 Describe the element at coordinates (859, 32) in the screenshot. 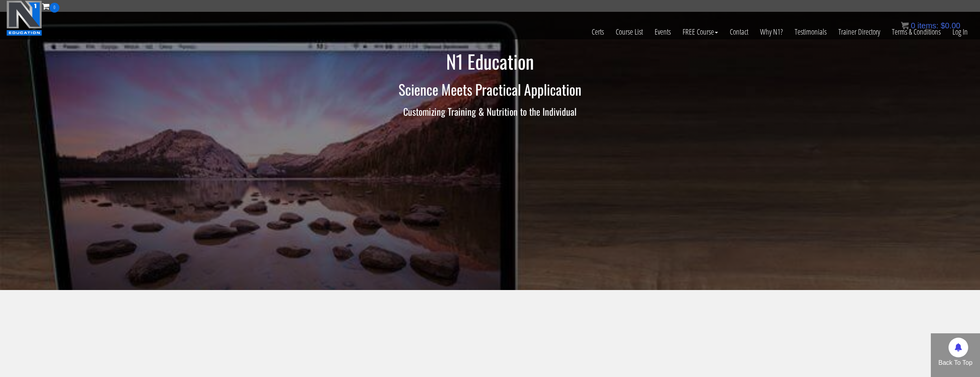

I see `a: Trainer Directory` at that location.